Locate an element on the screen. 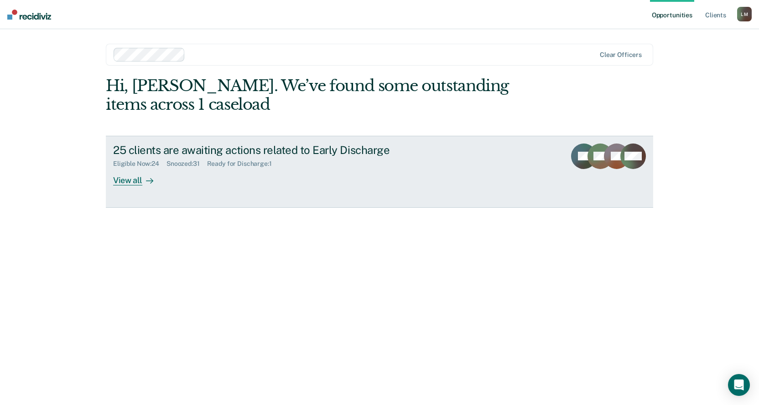 The width and height of the screenshot is (759, 405). a: 25 clients are awaiting actions related to Early DischargeEligible Now:24Snoozed:31Ready for Disc... is located at coordinates (379, 172).